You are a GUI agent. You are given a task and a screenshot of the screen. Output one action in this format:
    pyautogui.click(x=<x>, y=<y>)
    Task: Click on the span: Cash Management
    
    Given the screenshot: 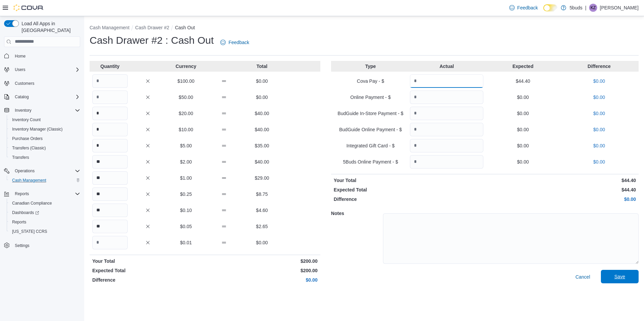 What is the action you would take?
    pyautogui.click(x=29, y=180)
    